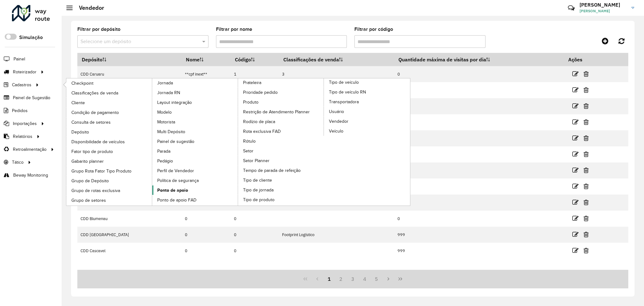  What do you see at coordinates (479, 59) in the screenshot?
I see `th: Quantidade máxima de visitas por dia` at bounding box center [479, 59].